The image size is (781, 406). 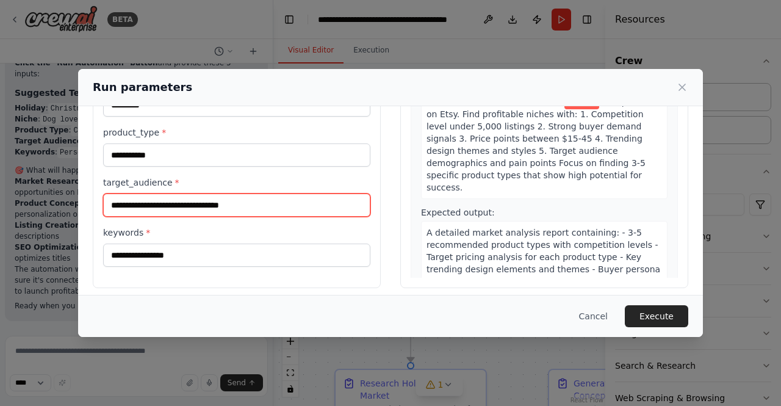 I want to click on button: Execute, so click(x=657, y=316).